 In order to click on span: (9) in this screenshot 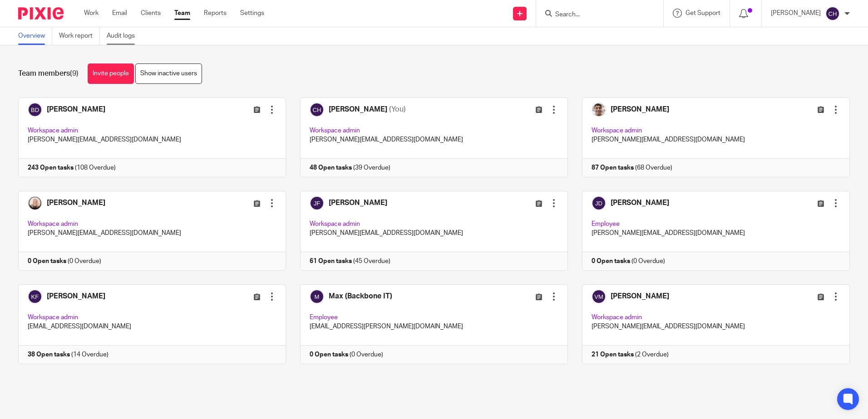, I will do `click(74, 73)`.